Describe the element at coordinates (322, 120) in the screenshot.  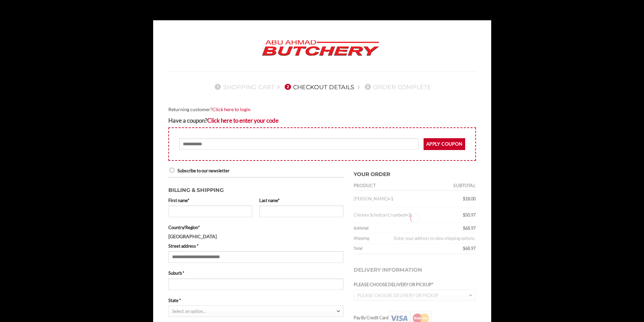
I see `div: Have a coupon?` at that location.